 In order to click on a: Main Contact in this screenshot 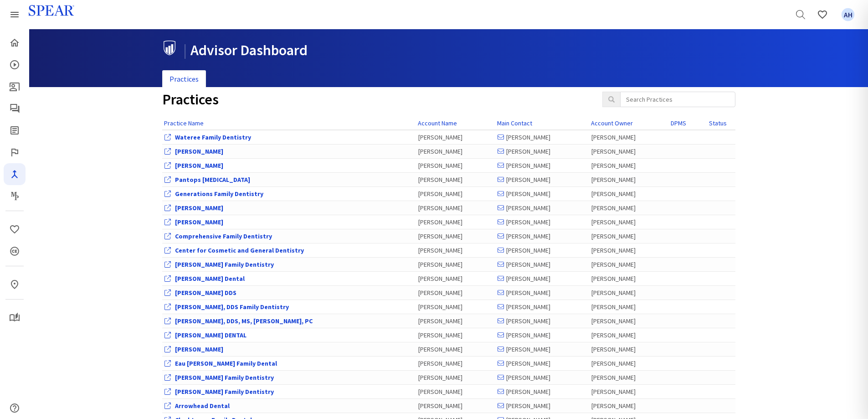, I will do `click(514, 123)`.